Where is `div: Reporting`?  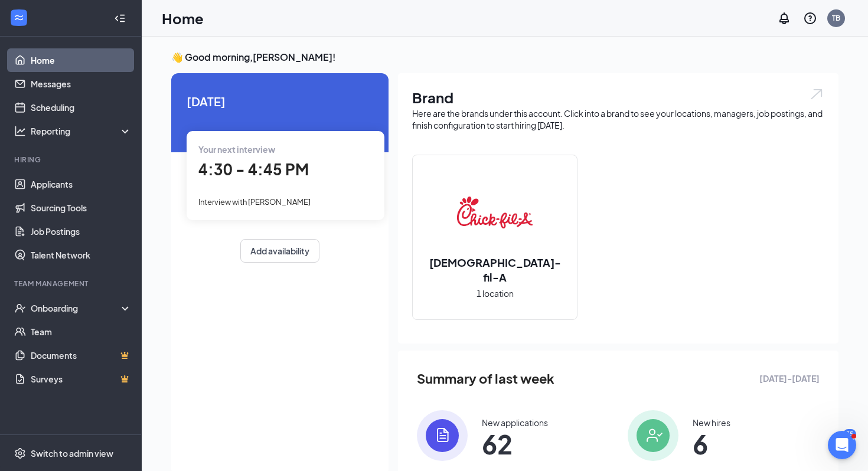
div: Reporting is located at coordinates (81, 131).